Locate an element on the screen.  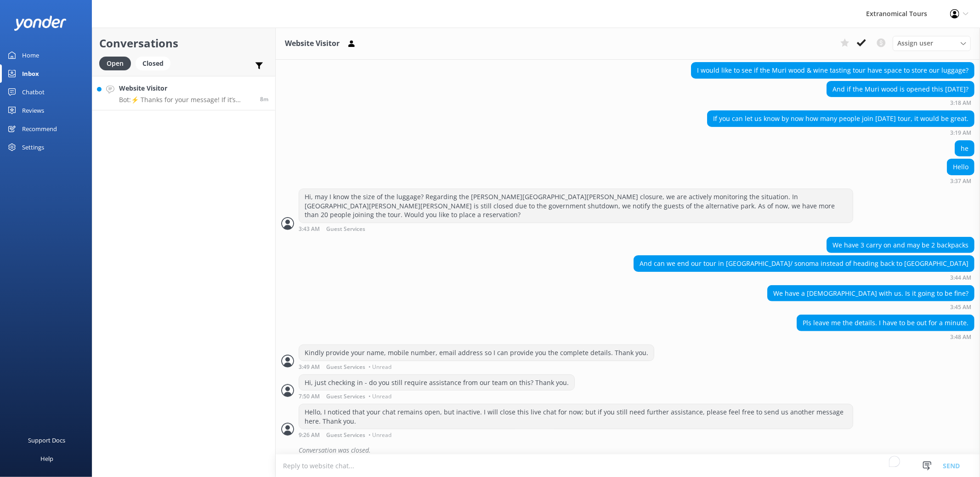
div: Oct 08 2025 12:43pm (UTC -07:00) America/Tijuana is located at coordinates (576, 229).